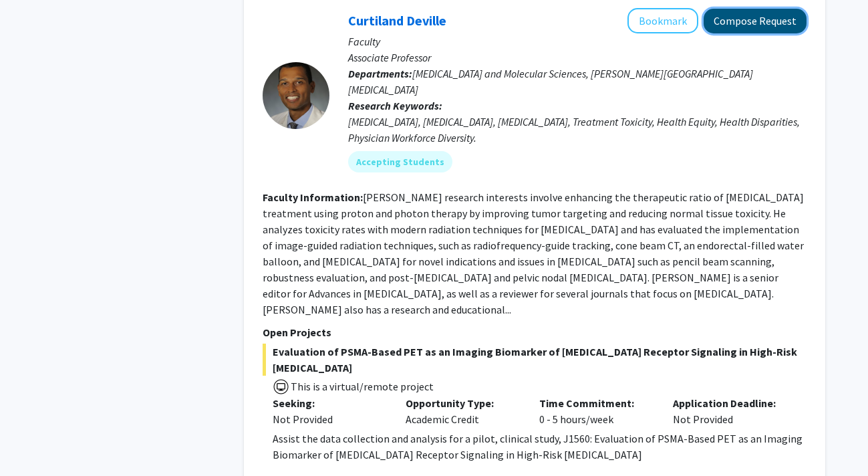 This screenshot has width=868, height=476. I want to click on button: Add Curtiland Deville to Bookmarks, so click(664, 21).